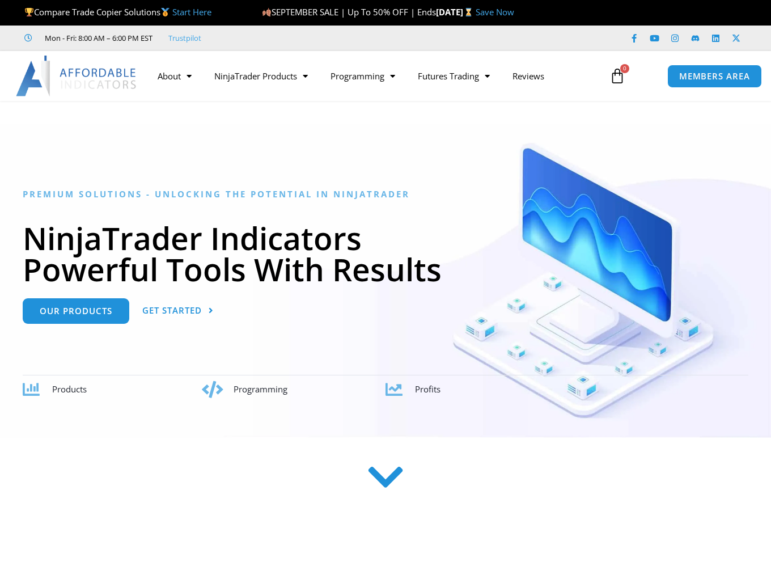 The image size is (771, 562). I want to click on a: Our Products, so click(76, 311).